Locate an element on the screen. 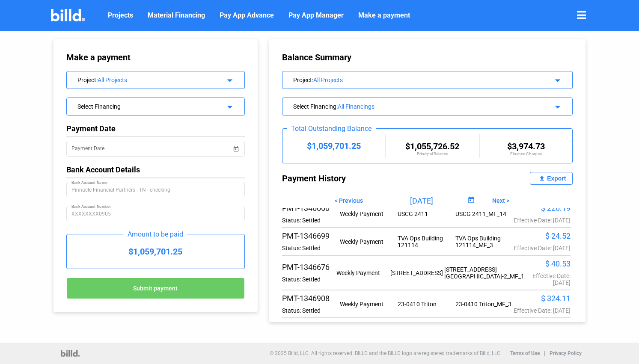  div: Bank Account Details is located at coordinates (155, 169).